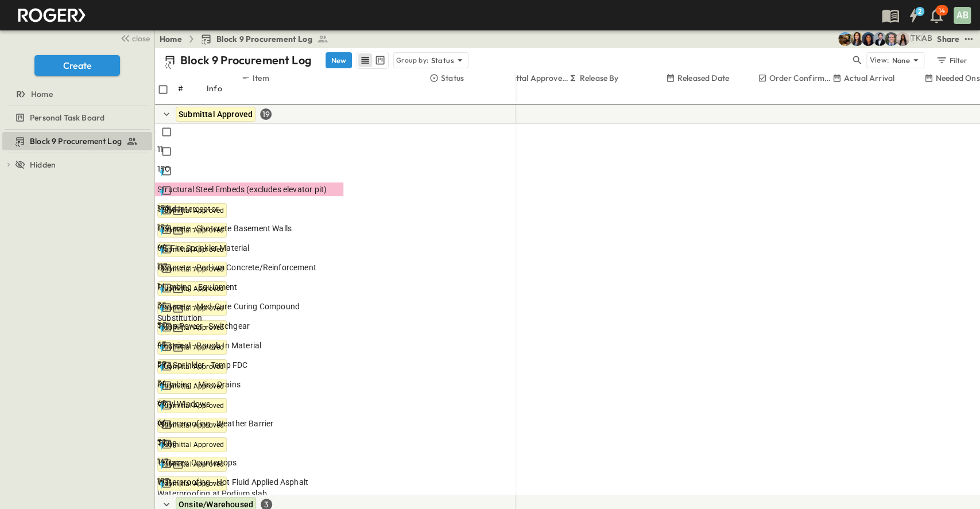 Image resolution: width=980 pixels, height=509 pixels. I want to click on span: Concrete - Podium Concrete/Reinforcement, so click(236, 267).